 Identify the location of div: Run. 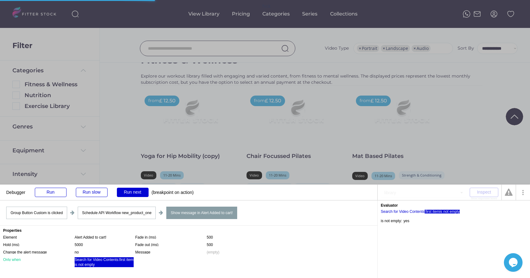
(51, 193).